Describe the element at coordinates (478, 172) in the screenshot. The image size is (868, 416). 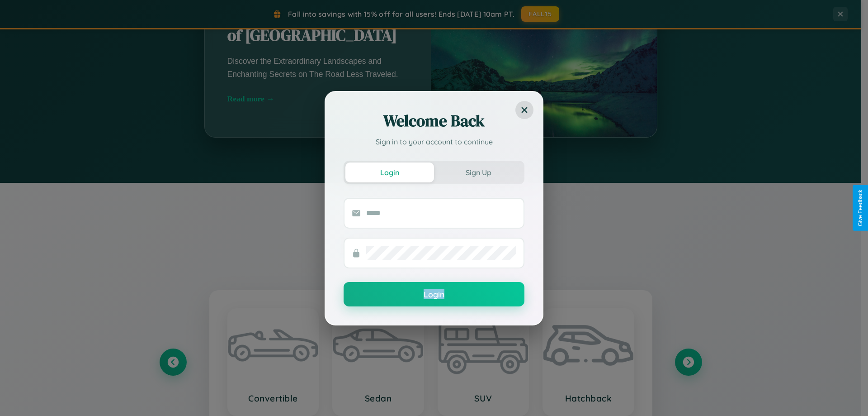
I see `button: Sign Up` at that location.